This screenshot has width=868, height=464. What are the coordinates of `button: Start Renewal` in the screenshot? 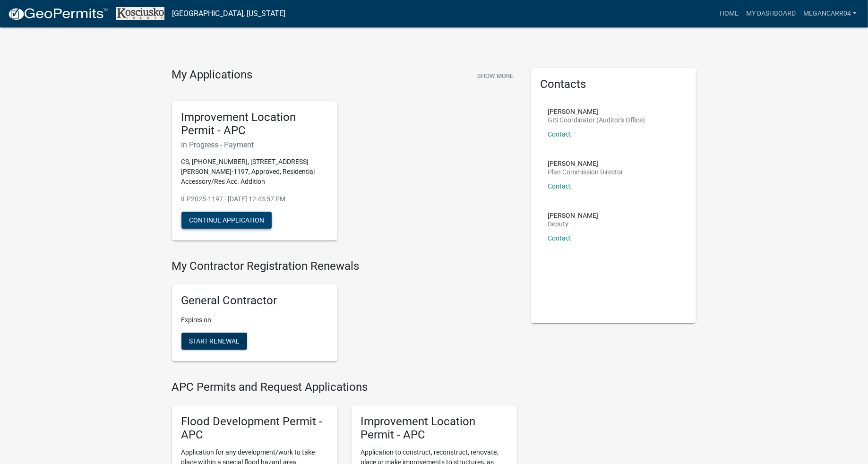 It's located at (214, 341).